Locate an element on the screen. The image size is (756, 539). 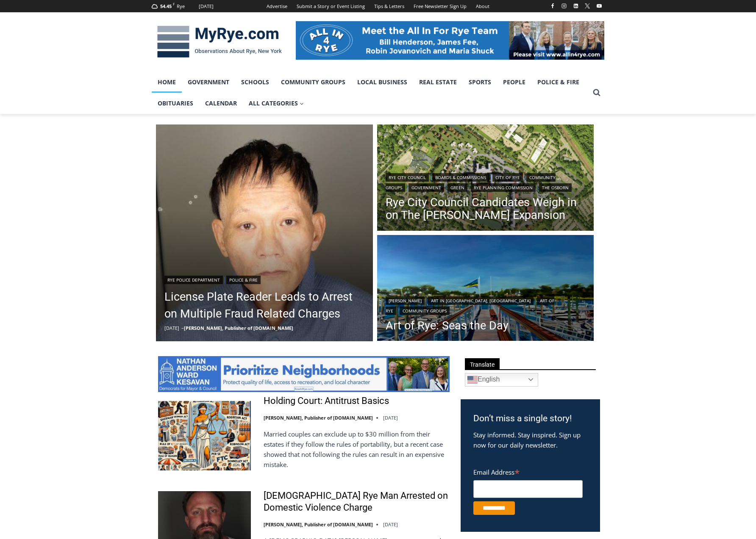
a: Read More Rye City Council Candidates Weigh in on The Osborn Expansion is located at coordinates (485, 178).